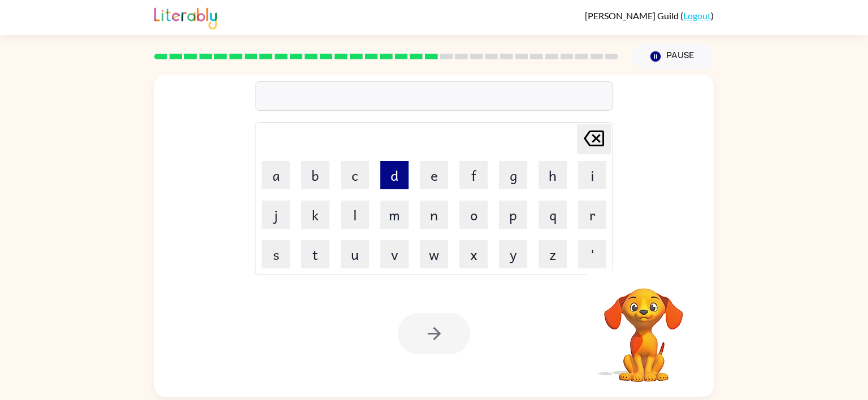  I want to click on img: Literably, so click(185, 17).